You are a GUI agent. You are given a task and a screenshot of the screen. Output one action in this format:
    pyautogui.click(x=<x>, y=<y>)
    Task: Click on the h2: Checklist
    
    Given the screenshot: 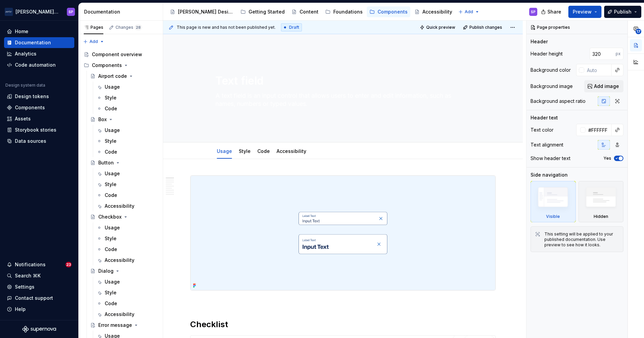 What is the action you would take?
    pyautogui.click(x=343, y=324)
    